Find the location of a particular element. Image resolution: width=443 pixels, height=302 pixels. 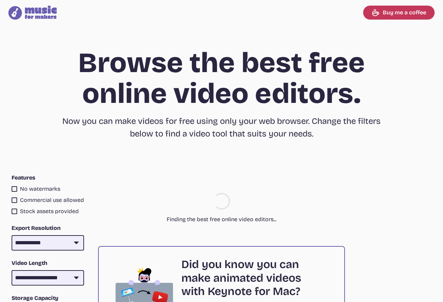

label: No watermarks is located at coordinates (48, 189).